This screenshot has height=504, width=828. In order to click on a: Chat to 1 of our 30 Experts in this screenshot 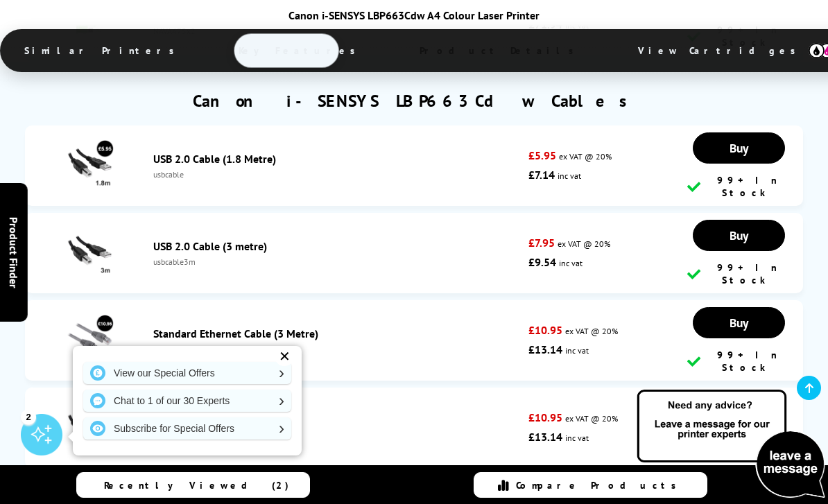, I will do `click(187, 400)`.